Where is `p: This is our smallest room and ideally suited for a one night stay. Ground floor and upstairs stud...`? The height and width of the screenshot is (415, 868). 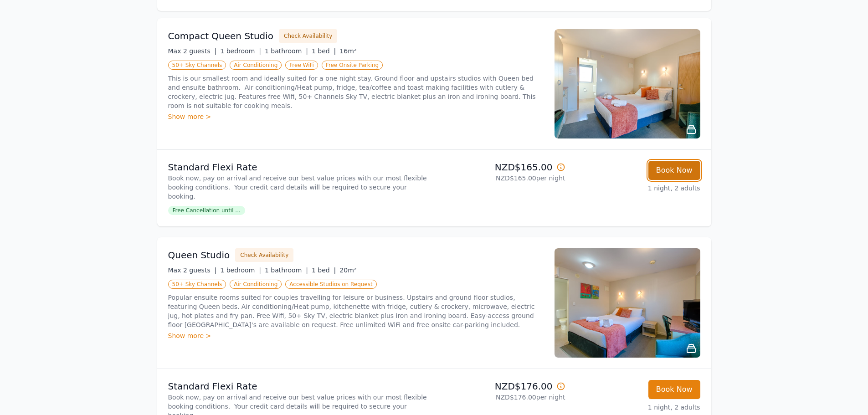
p: This is our smallest room and ideally suited for a one night stay. Ground floor and upstairs stud... is located at coordinates (356, 92).